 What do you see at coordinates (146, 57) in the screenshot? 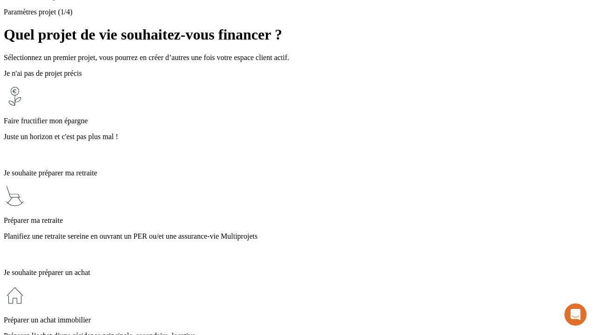
I see `span: Sélectionnez un premier projet, vous pourrez en créer d’autres une fois votre espace client actif.` at bounding box center [146, 57].